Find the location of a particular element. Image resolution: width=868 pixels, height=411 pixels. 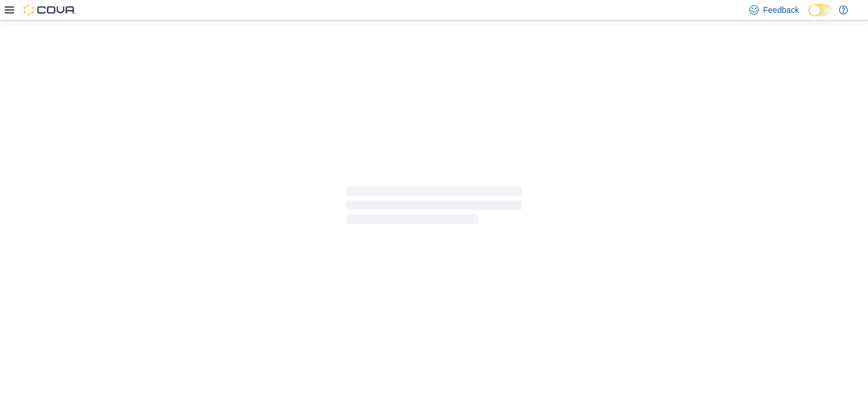

img: Cova is located at coordinates (49, 10).